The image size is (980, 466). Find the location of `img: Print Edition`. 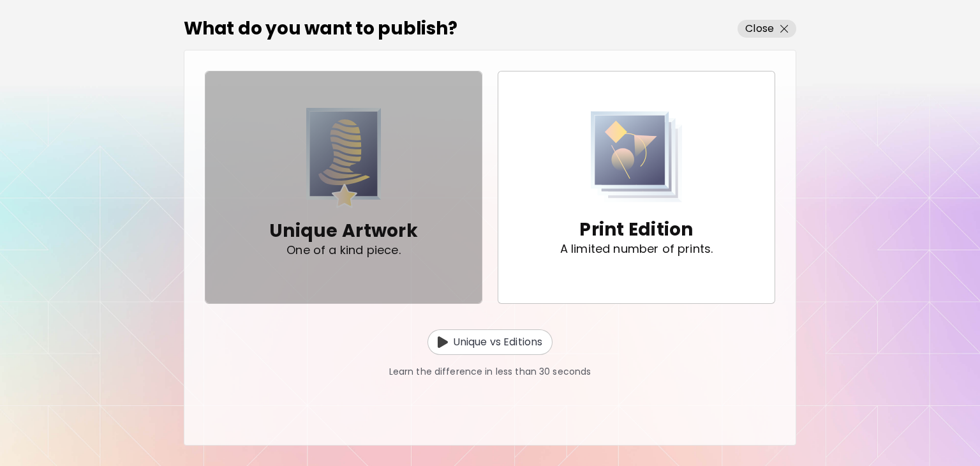

img: Print Edition is located at coordinates (637, 156).